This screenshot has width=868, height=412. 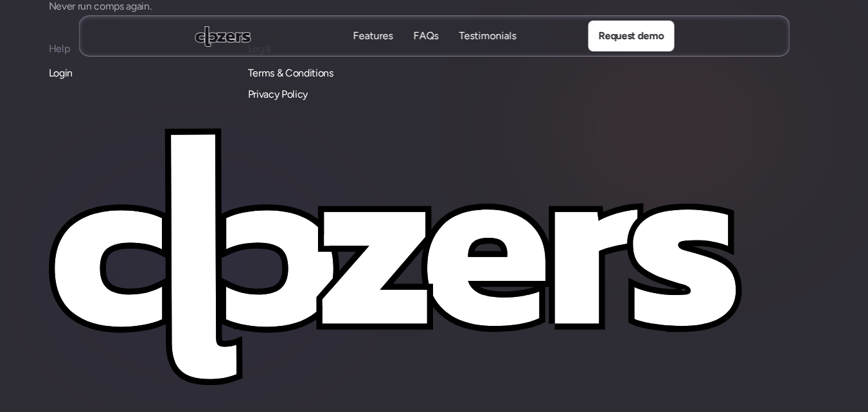 I want to click on p: Request demo, so click(x=630, y=36).